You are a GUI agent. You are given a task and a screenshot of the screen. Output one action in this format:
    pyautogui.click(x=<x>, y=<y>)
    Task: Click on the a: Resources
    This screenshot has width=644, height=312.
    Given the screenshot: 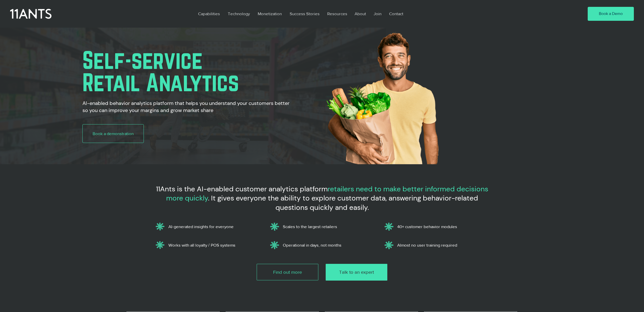 What is the action you would take?
    pyautogui.click(x=337, y=14)
    